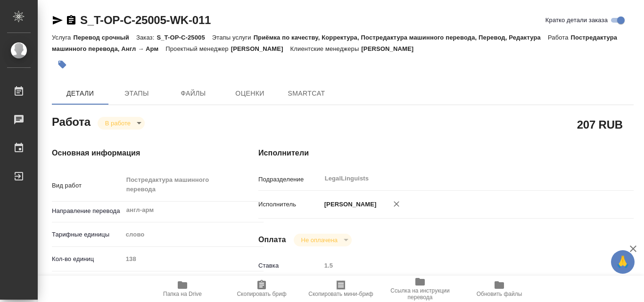 The image size is (644, 302). What do you see at coordinates (420, 289) in the screenshot?
I see `button: Ссылка на инструкции перевода` at bounding box center [420, 289].